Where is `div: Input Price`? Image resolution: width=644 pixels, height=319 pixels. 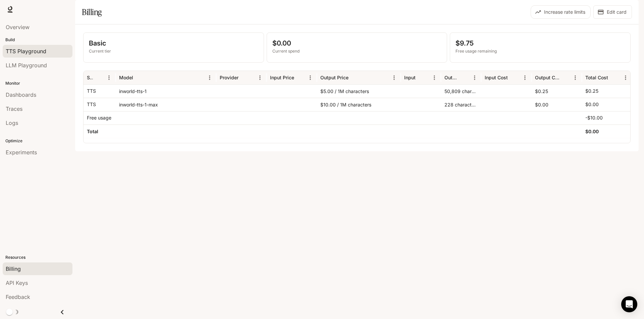
div: Input Price is located at coordinates (282, 77).